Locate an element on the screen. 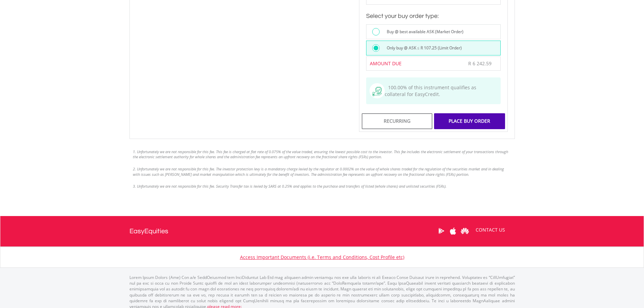 Image resolution: width=644 pixels, height=308 pixels. li: 2. Unfortunately we are not responsible for this fee. The investor protection levy is a mandatory... is located at coordinates (322, 171).